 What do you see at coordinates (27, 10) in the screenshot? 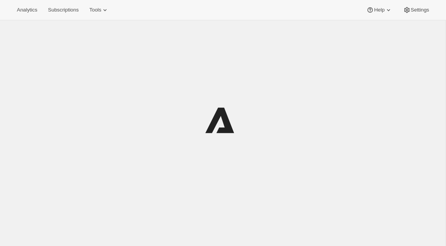
I see `button: Analytics` at bounding box center [27, 10].